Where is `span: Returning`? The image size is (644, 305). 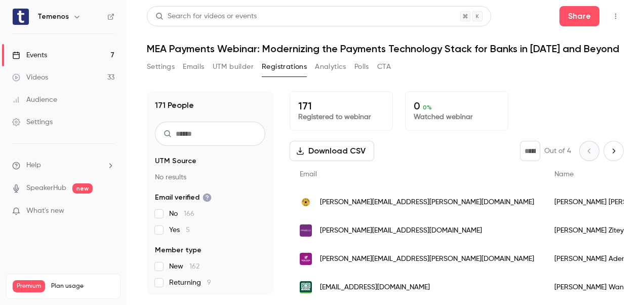
span: Returning is located at coordinates (190, 282).